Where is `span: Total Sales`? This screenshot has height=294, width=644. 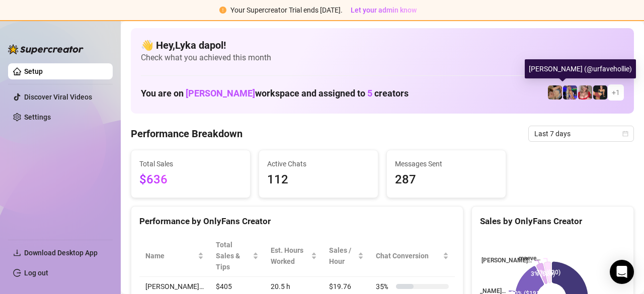
span: Total Sales is located at coordinates (191, 164).